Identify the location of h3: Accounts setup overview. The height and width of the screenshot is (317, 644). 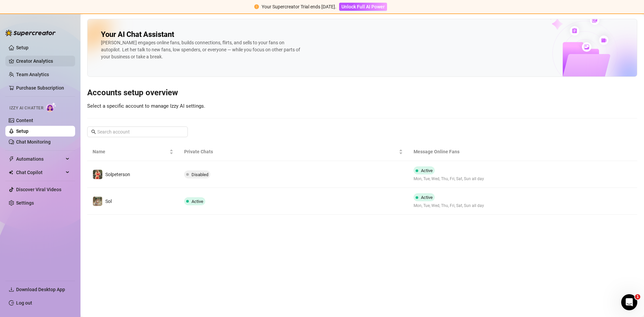
(362, 93).